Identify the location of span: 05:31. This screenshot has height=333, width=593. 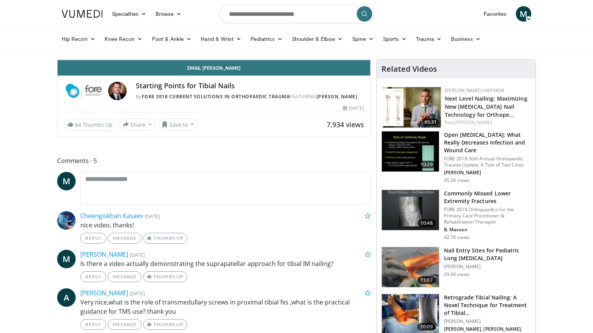
(430, 122).